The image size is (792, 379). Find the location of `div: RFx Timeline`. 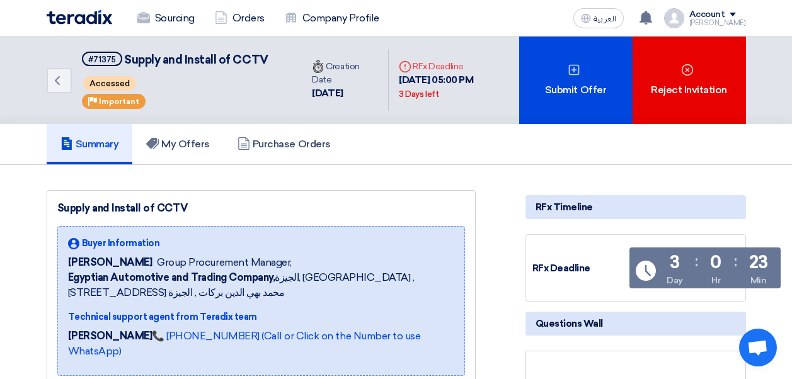

div: RFx Timeline is located at coordinates (636, 207).